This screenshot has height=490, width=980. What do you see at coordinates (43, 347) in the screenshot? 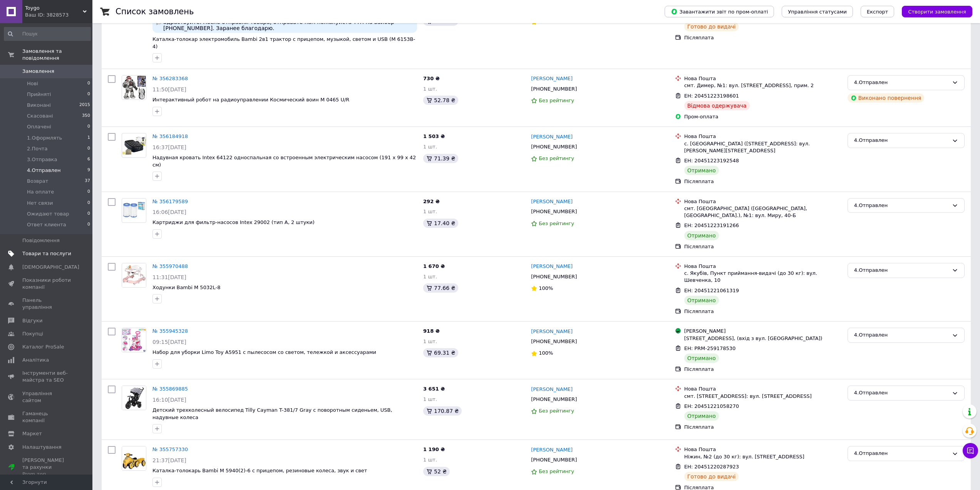
I see `span: Каталог ProSale` at bounding box center [43, 347].